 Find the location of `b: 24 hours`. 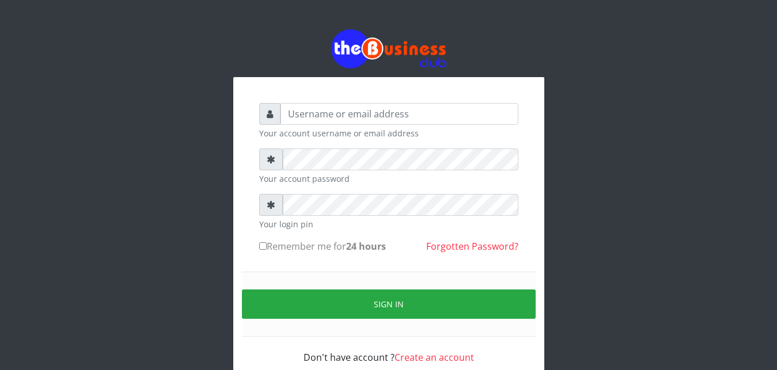

b: 24 hours is located at coordinates (366, 246).